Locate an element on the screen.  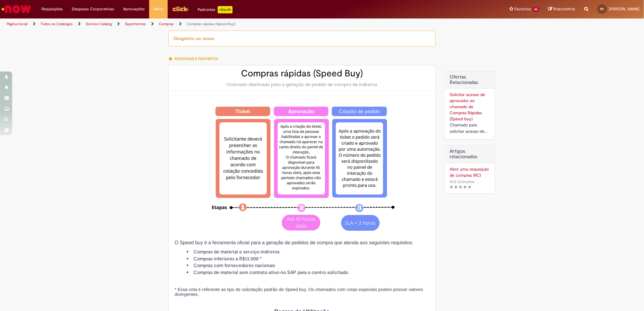
a: Rascunhos is located at coordinates (561, 9).